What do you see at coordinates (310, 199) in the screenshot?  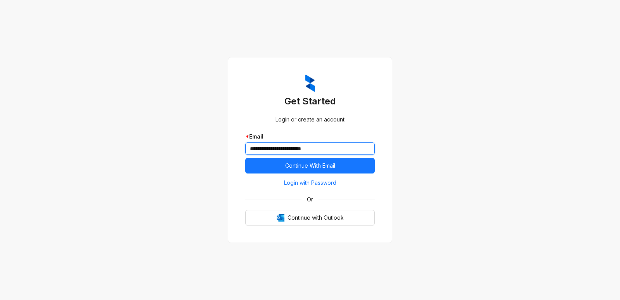 I see `span: Or` at bounding box center [310, 199].